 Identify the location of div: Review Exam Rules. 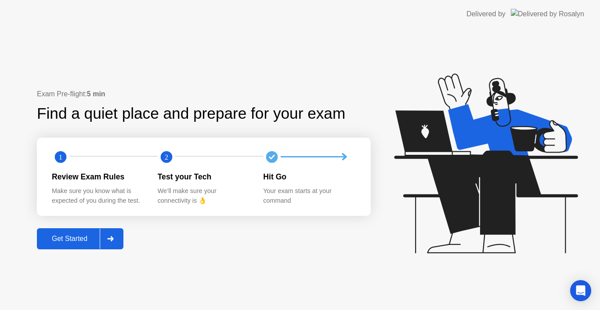
(98, 177).